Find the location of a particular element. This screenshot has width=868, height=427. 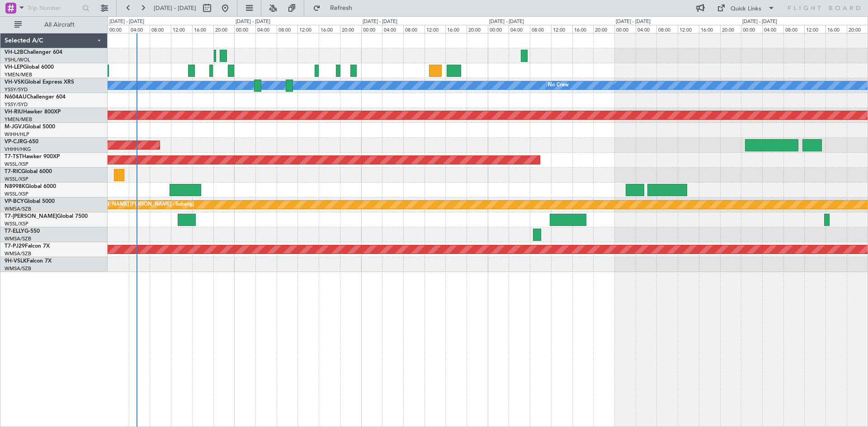

a: VH-VSKGlobal Express XRS is located at coordinates (40, 82).